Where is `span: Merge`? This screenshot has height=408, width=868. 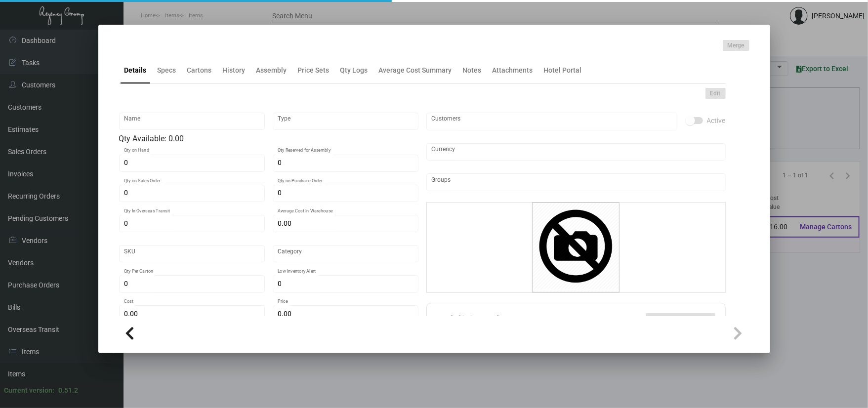
span: Merge is located at coordinates (737, 46).